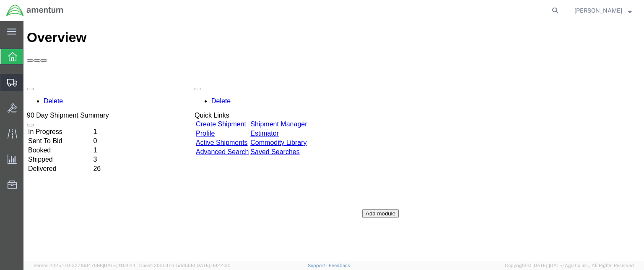 The width and height of the screenshot is (644, 270). I want to click on td: 26, so click(77, 148).